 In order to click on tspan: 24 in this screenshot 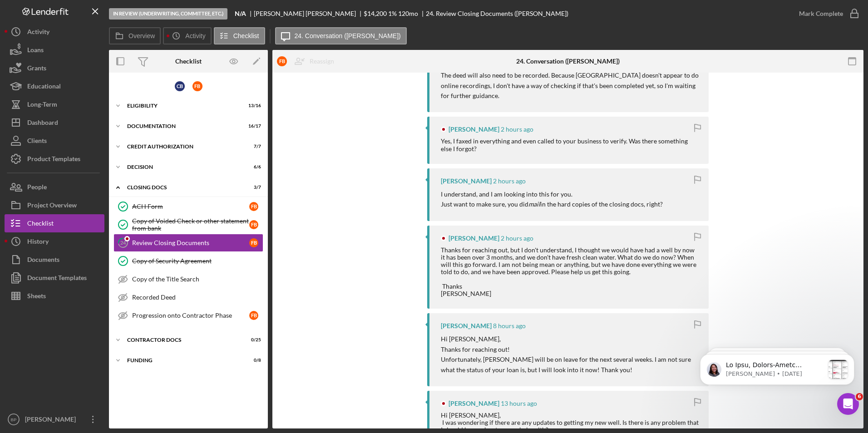, I will do `click(123, 242)`.